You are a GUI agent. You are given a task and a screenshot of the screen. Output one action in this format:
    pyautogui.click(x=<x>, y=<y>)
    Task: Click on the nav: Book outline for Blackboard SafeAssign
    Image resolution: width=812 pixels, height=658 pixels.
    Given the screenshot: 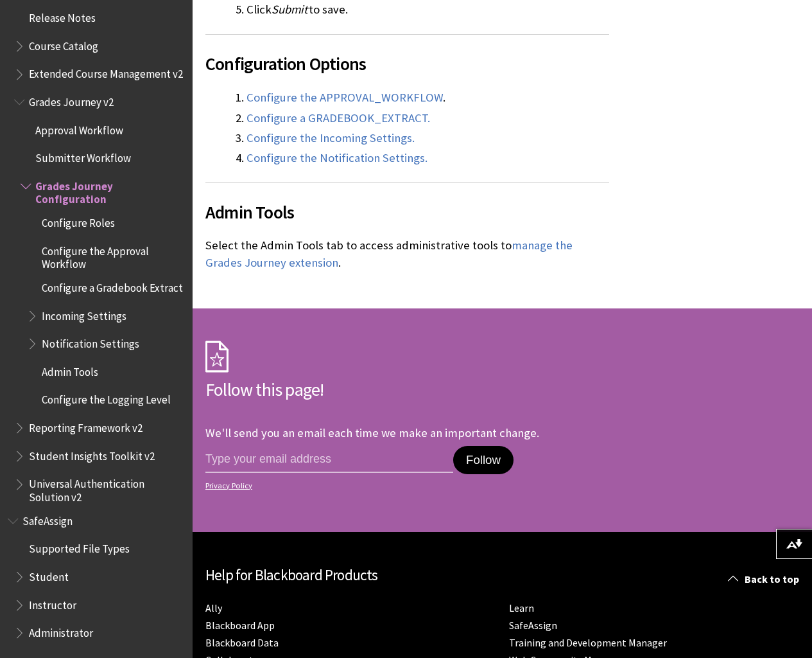 What is the action you would take?
    pyautogui.click(x=96, y=577)
    